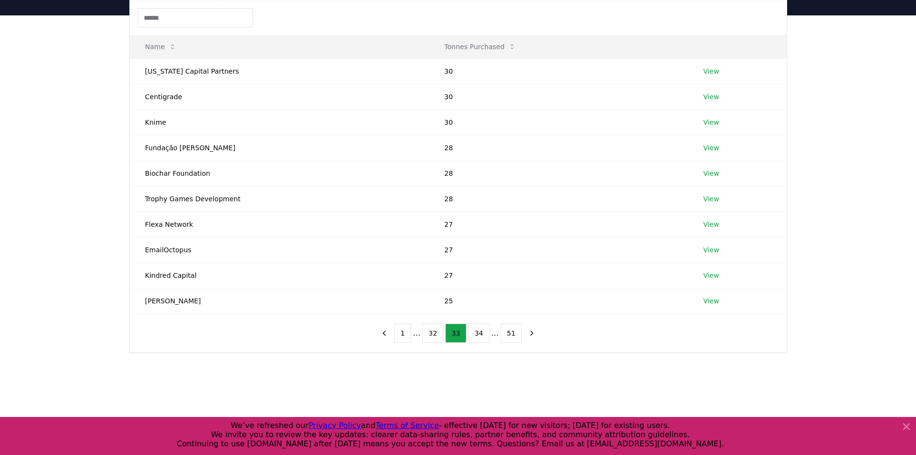 The width and height of the screenshot is (916, 455). I want to click on td: Biochar Foundation, so click(279, 173).